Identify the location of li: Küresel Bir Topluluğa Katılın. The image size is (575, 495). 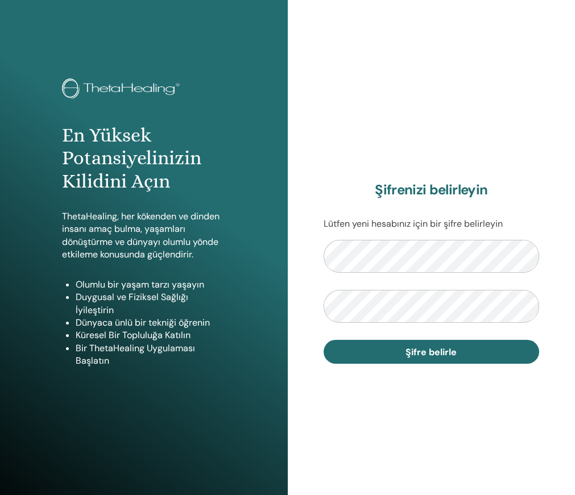
(150, 335).